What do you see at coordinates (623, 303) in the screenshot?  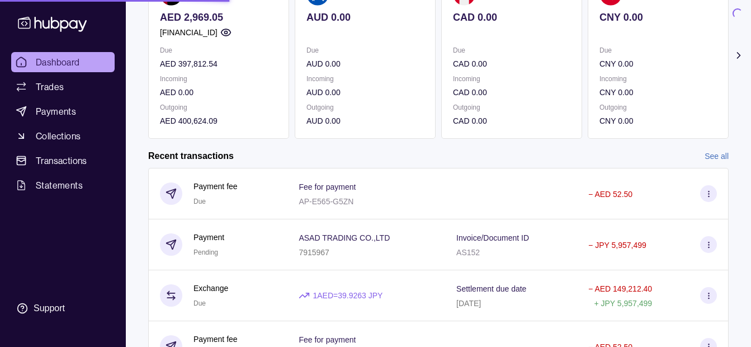 I see `p: + JPY 5,957,499` at bounding box center [623, 303].